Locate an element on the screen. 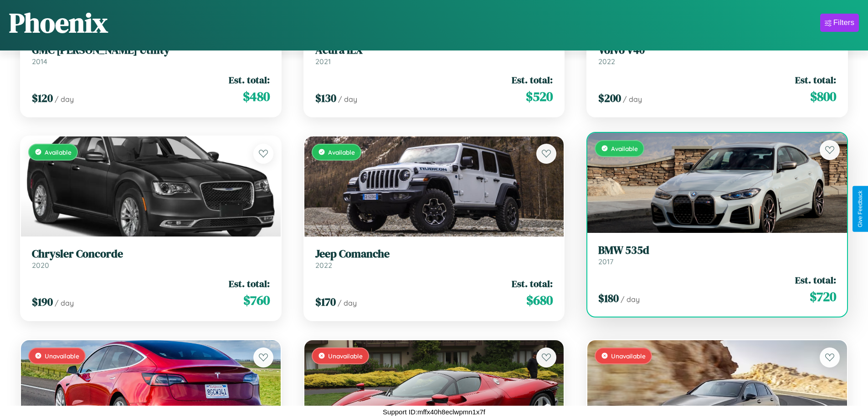  span: 2017 is located at coordinates (606, 261).